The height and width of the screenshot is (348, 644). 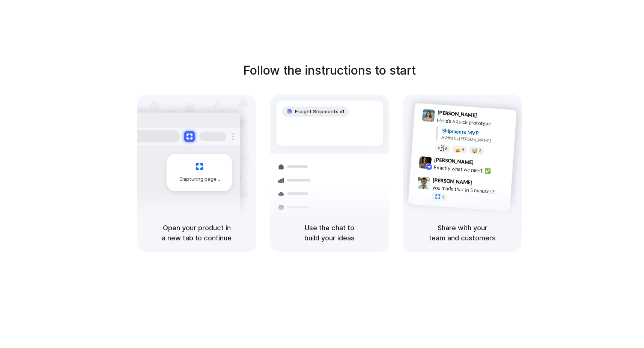 What do you see at coordinates (320, 111) in the screenshot?
I see `span: Freight Shipments v1` at bounding box center [320, 111].